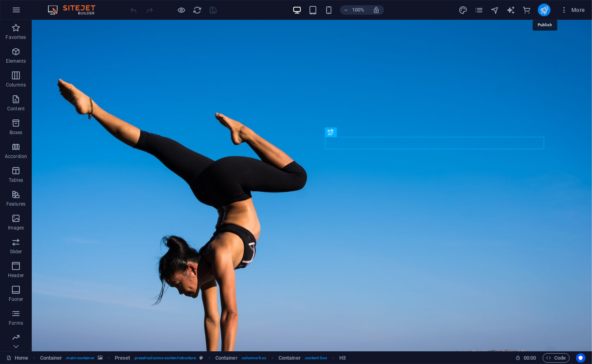  Describe the element at coordinates (526, 10) in the screenshot. I see `i: Commerce` at that location.